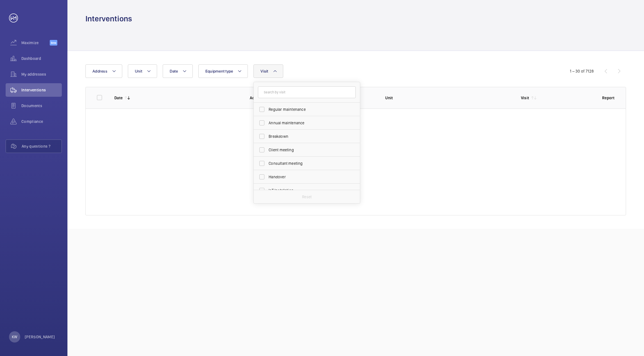 The height and width of the screenshot is (356, 644). I want to click on span: IoT Installation, so click(307, 190).